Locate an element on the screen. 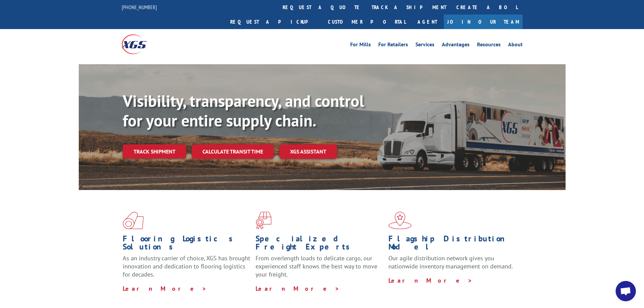 Image resolution: width=644 pixels, height=308 pixels. a: Join Our Team is located at coordinates (483, 22).